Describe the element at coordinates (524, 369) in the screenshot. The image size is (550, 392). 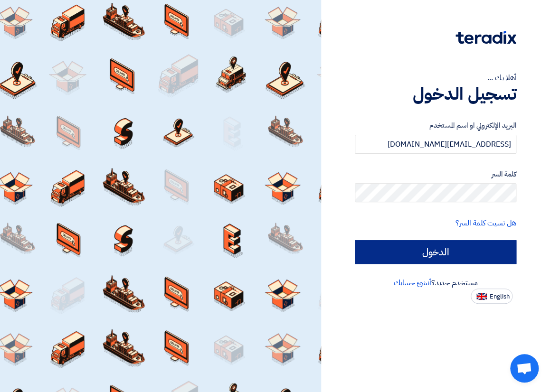
I see `a: Open chat` at that location.